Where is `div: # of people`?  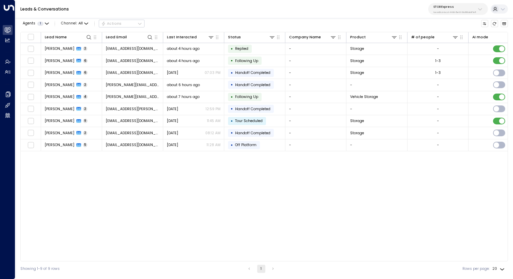
div: # of people is located at coordinates (435, 37).